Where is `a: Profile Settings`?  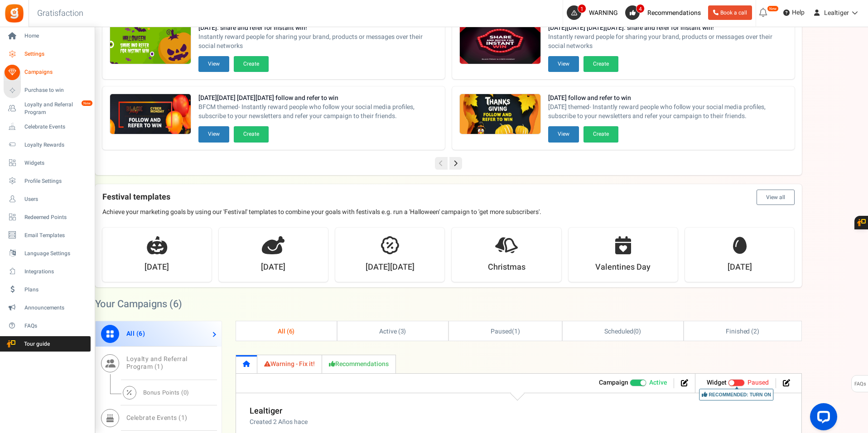
a: Profile Settings is located at coordinates (47, 181).